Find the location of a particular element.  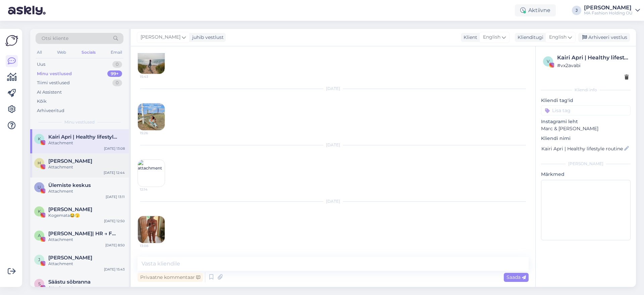

div: Web is located at coordinates (61, 52).